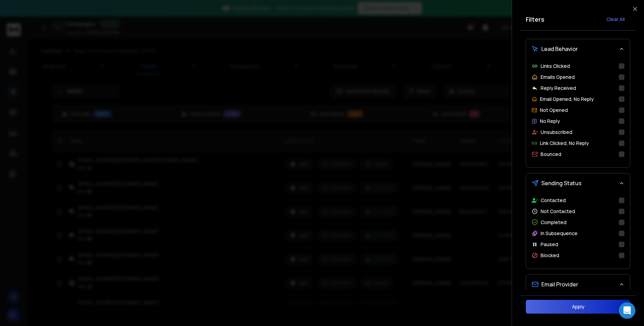 The height and width of the screenshot is (326, 644). Describe the element at coordinates (558, 233) in the screenshot. I see `p: In Subsequence` at that location.